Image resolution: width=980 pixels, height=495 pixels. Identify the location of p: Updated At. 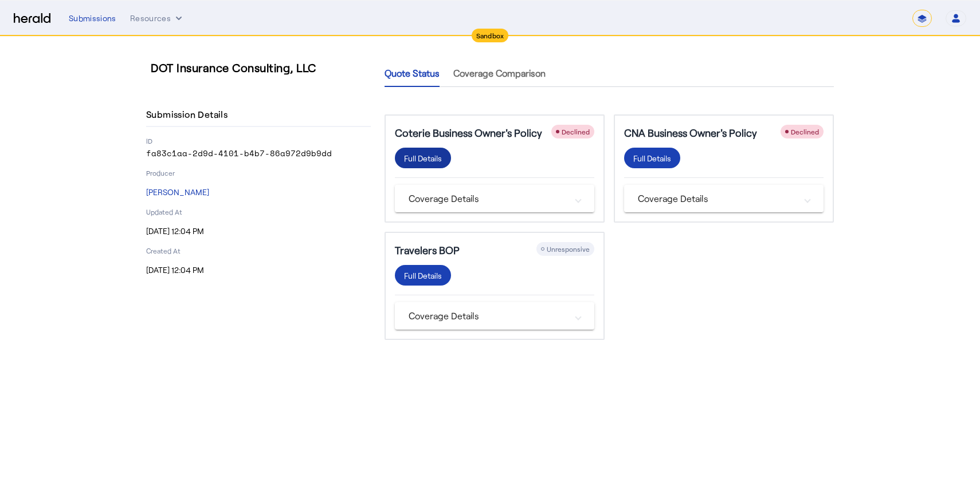
(258, 212).